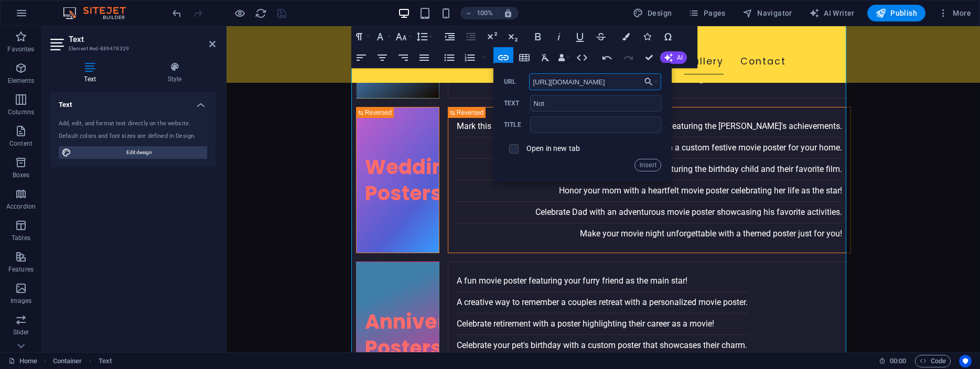  I want to click on button: undo, so click(177, 13).